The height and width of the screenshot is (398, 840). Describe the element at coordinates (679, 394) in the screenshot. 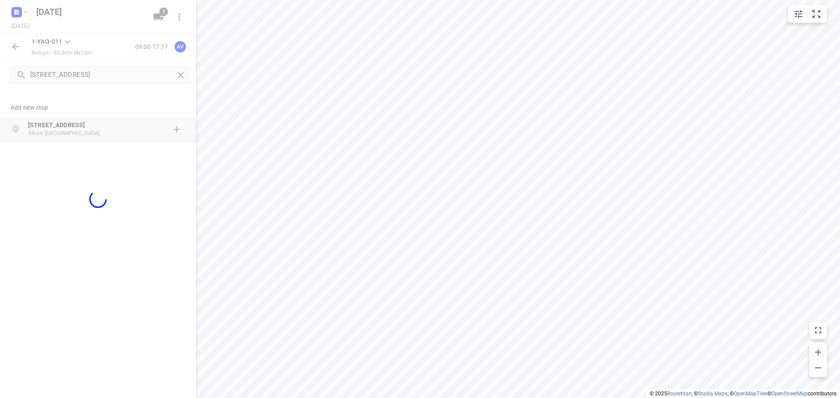

I see `a: Routetitan` at that location.